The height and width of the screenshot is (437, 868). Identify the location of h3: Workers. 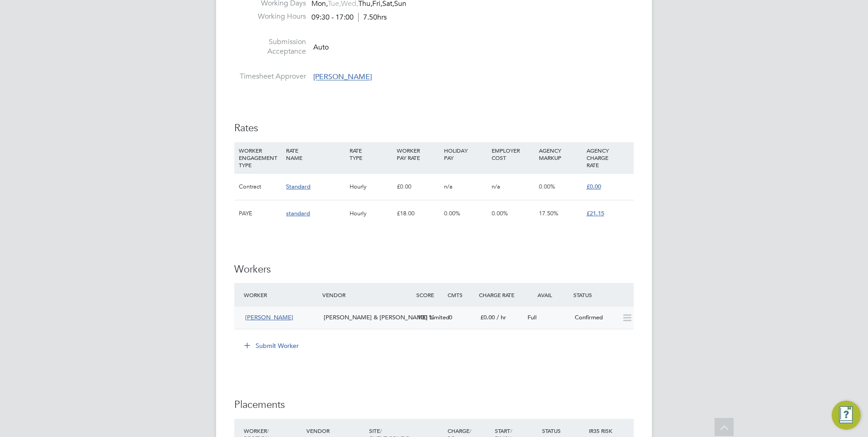
(434, 269).